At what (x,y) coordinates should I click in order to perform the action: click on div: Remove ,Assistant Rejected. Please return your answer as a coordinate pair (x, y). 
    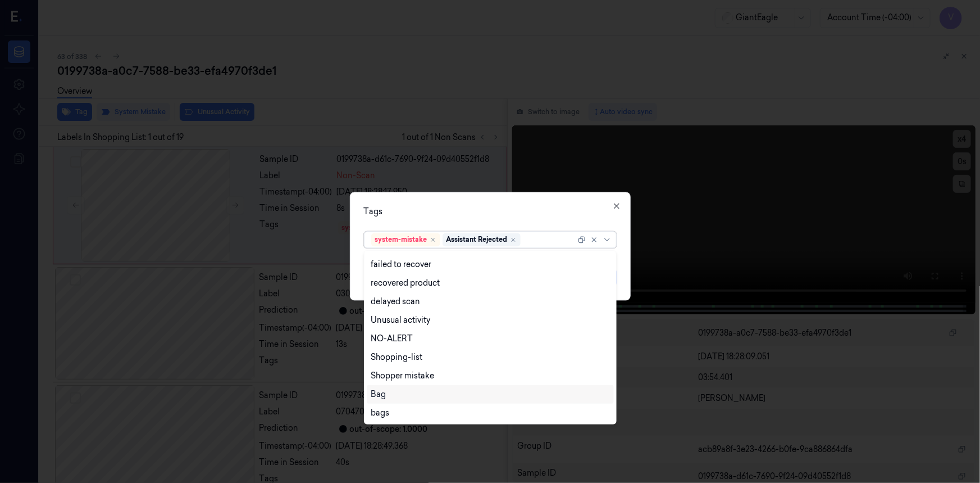
    Looking at the image, I should click on (514, 239).